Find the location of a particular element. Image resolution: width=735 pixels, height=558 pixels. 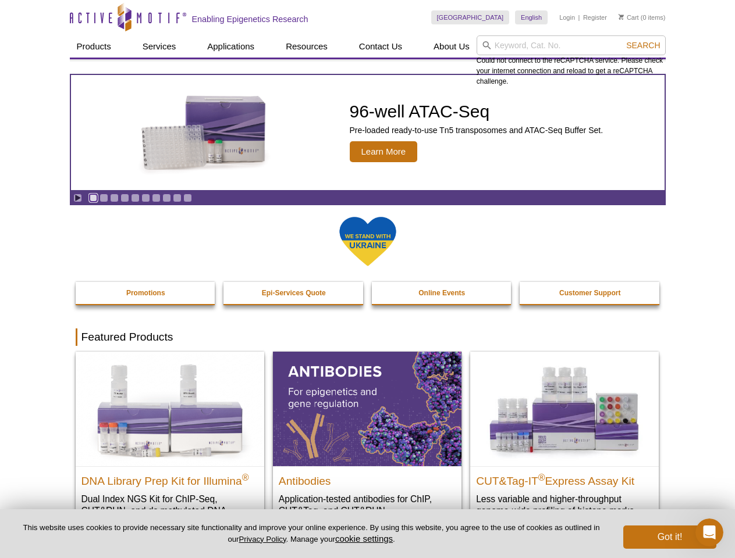

a: Go to slide 4 is located at coordinates (124, 198).